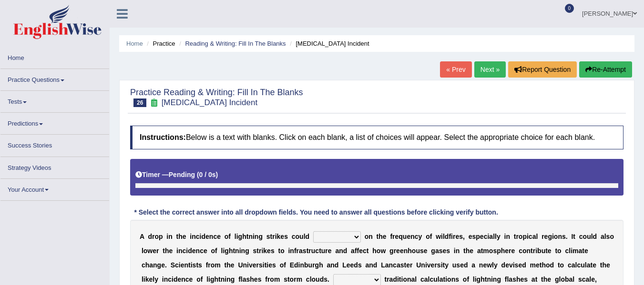 The image size is (644, 285). What do you see at coordinates (438, 237) in the screenshot?
I see `b: w` at bounding box center [438, 237].